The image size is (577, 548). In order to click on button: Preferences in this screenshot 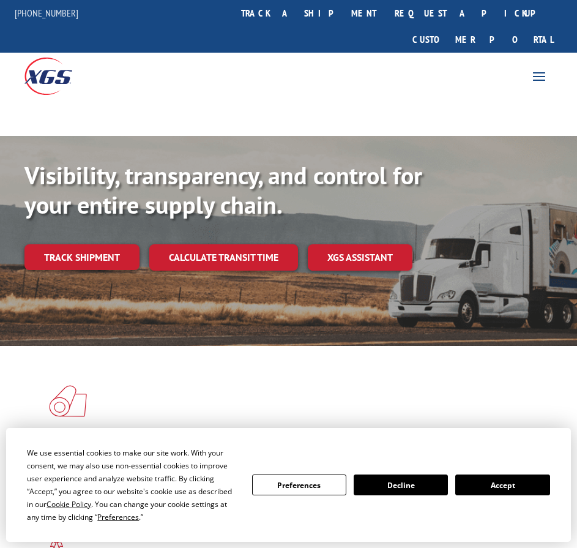, I will do `click(299, 485)`.